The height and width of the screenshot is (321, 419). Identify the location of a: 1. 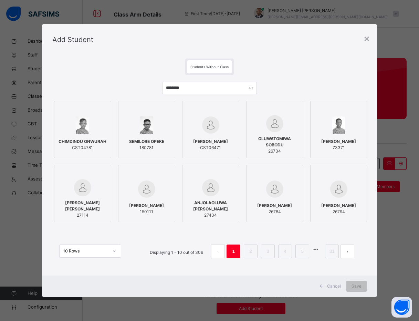
(234, 251).